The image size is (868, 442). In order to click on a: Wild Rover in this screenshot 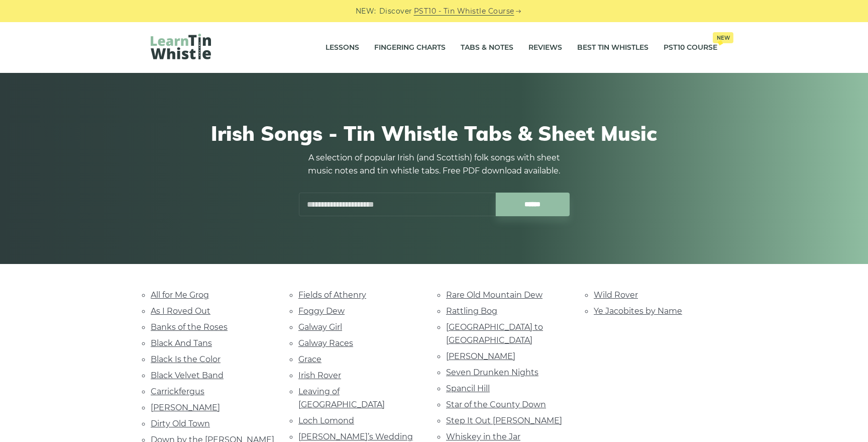, I will do `click(616, 295)`.